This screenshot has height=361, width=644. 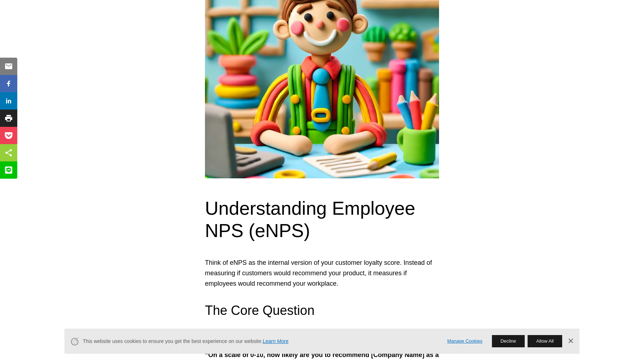 I want to click on a: Dismiss Banner, so click(x=571, y=342).